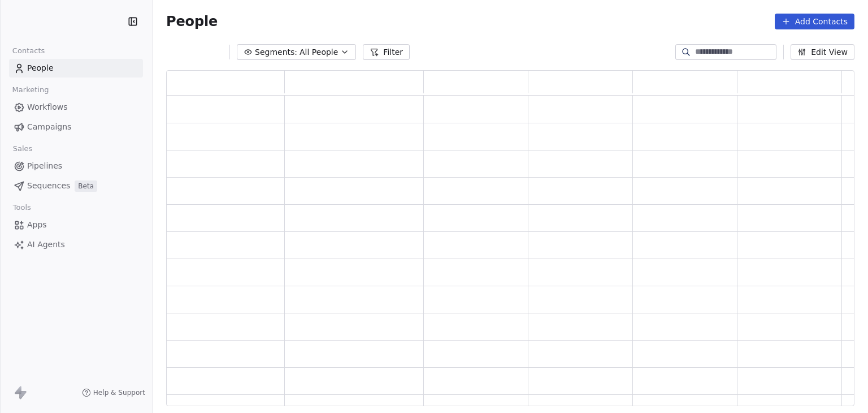  What do you see at coordinates (318, 52) in the screenshot?
I see `span: All People` at bounding box center [318, 52].